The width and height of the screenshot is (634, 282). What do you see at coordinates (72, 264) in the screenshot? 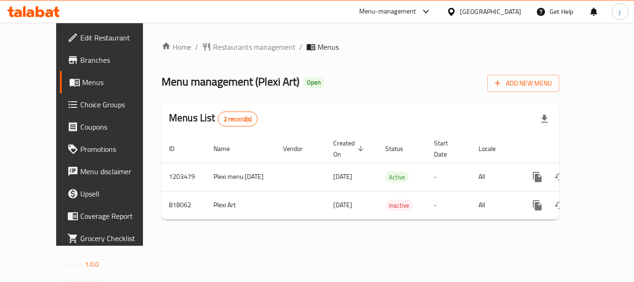
I see `span: Version:` at bounding box center [72, 264].